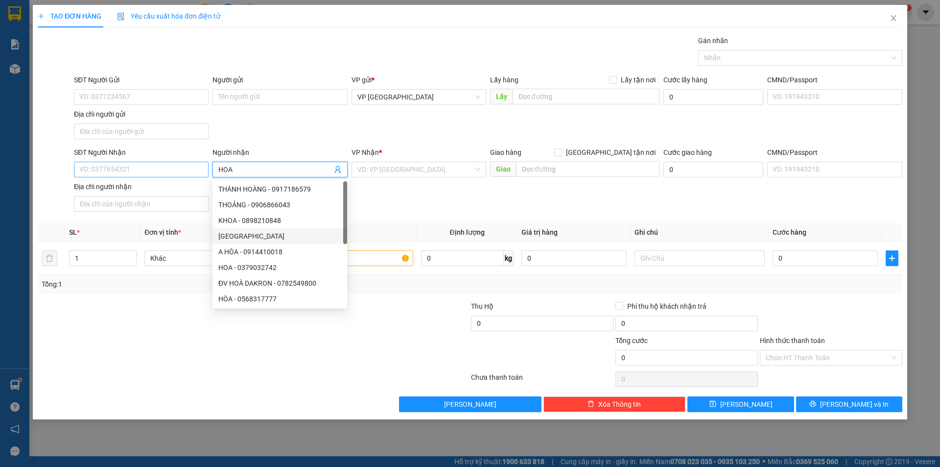  I want to click on button: Close, so click(894, 19).